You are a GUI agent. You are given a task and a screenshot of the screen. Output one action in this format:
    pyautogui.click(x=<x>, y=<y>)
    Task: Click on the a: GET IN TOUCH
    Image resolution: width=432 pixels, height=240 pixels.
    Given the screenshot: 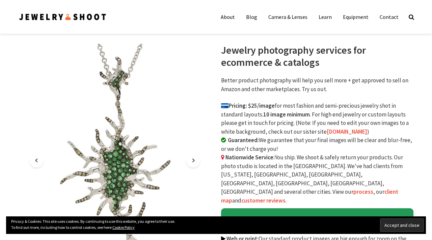 What is the action you would take?
    pyautogui.click(x=317, y=220)
    